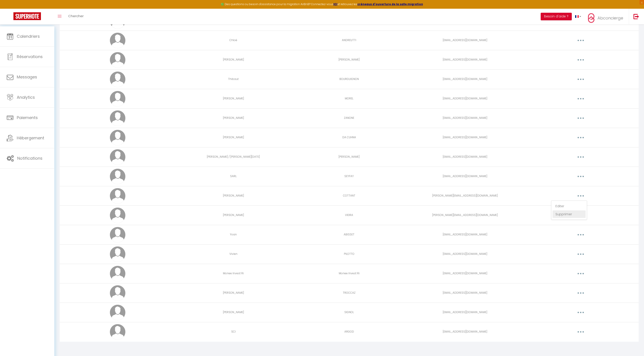 The height and width of the screenshot is (356, 644). Describe the element at coordinates (76, 17) in the screenshot. I see `a: Chercher` at that location.